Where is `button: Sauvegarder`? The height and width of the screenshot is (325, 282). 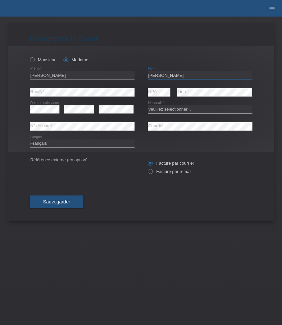 button: Sauvegarder is located at coordinates (57, 202).